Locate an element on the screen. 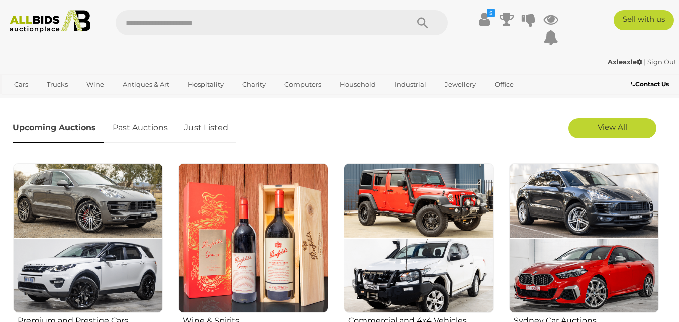 The width and height of the screenshot is (679, 322). a: Cars is located at coordinates (21, 84).